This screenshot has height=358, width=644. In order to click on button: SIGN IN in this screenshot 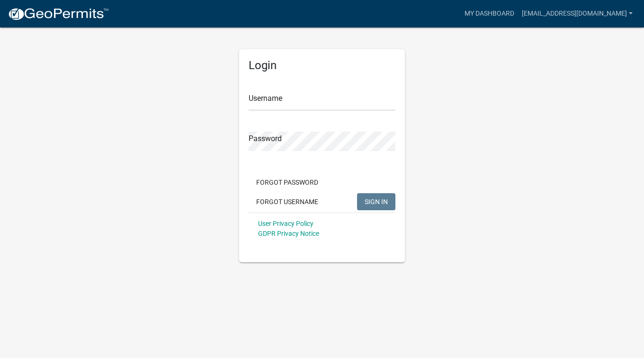, I will do `click(376, 201)`.